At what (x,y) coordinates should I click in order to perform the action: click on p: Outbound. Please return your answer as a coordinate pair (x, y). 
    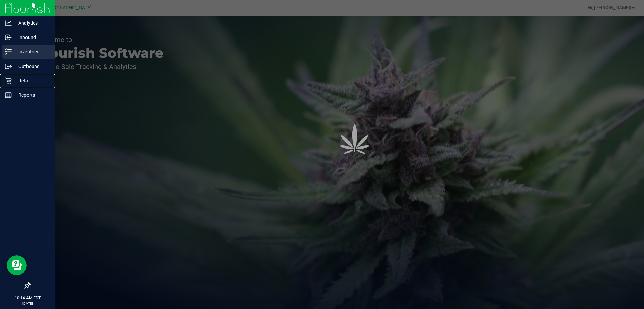
    Looking at the image, I should click on (32, 66).